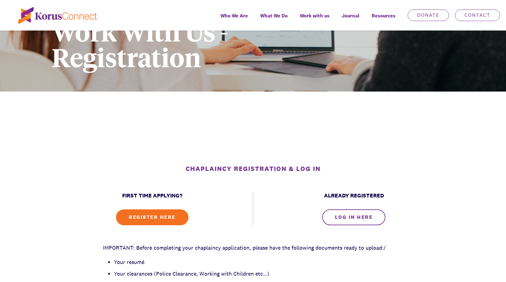  What do you see at coordinates (201, 44) in the screenshot?
I see `h1: Work With Us - Registration` at bounding box center [201, 44].